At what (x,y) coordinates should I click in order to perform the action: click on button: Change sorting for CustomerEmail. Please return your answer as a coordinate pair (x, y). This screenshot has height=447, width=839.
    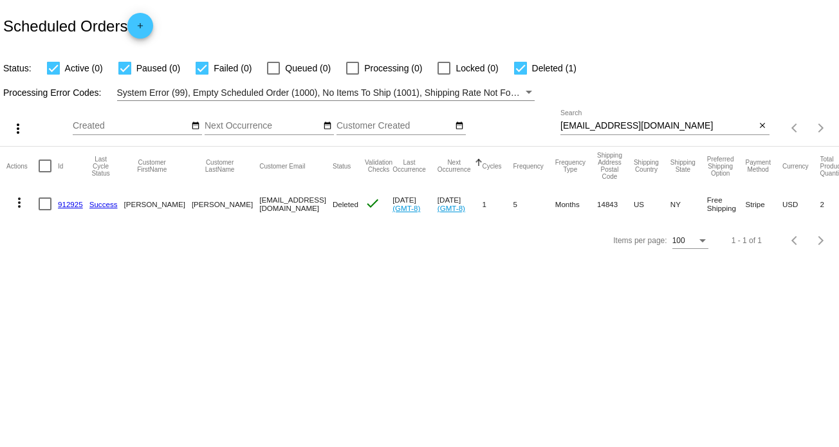
    Looking at the image, I should click on (282, 166).